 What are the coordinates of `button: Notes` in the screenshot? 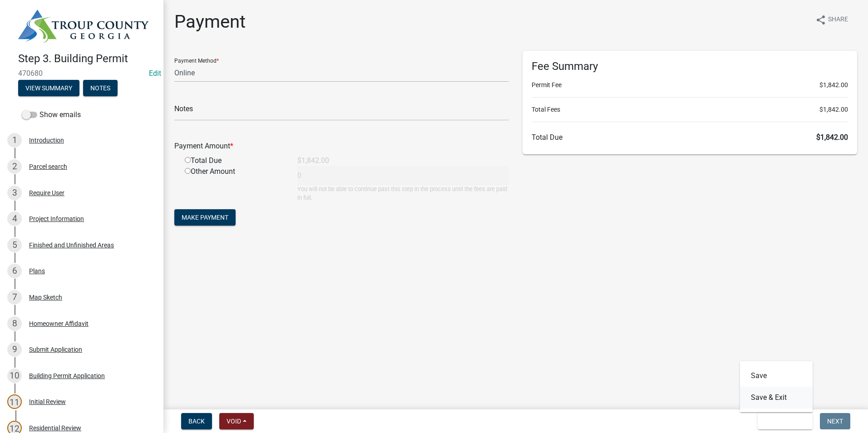 It's located at (101, 88).